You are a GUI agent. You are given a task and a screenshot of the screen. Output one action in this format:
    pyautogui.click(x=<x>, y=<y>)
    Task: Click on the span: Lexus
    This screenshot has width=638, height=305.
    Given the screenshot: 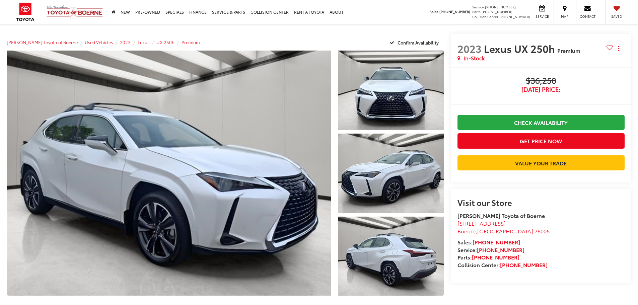 What is the action you would take?
    pyautogui.click(x=143, y=42)
    